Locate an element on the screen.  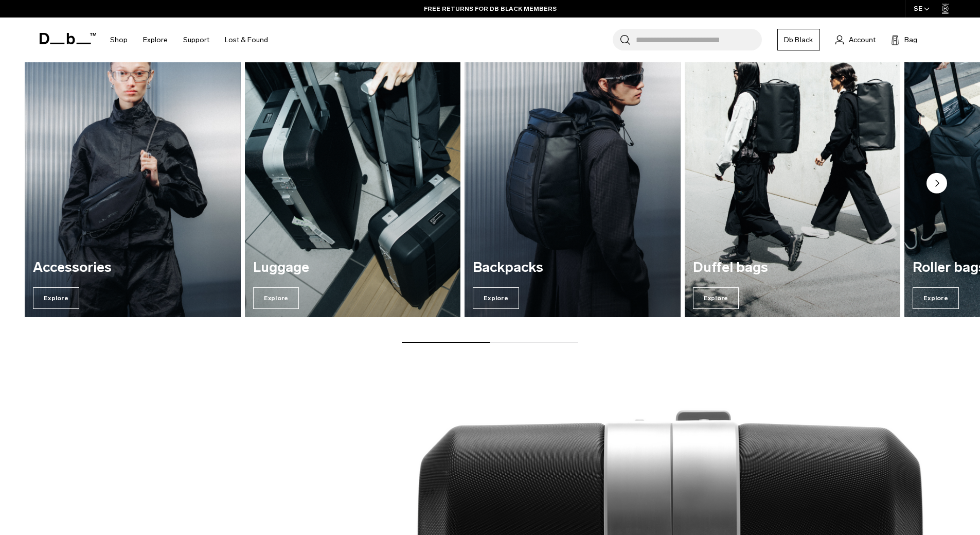
h3: Backpacks is located at coordinates (573, 268).